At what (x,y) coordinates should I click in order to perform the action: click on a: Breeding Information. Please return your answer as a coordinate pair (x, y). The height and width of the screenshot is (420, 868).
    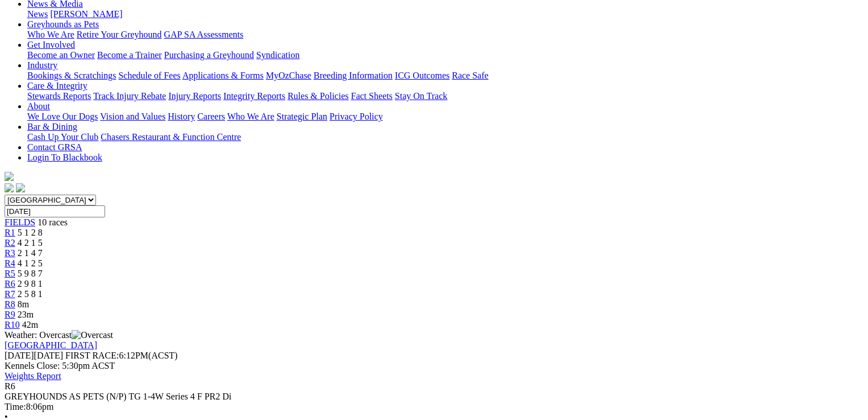
    Looking at the image, I should click on (353, 75).